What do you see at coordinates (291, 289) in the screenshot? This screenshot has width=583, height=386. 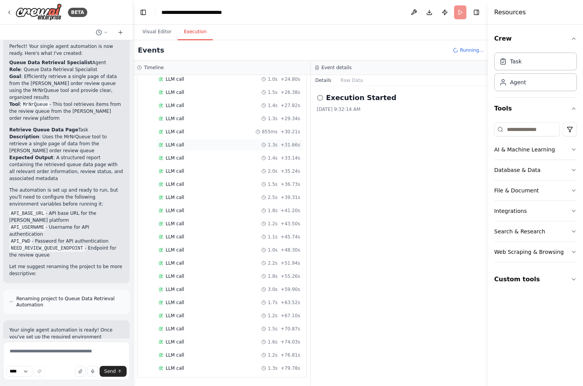 I see `span: + 59.90s` at bounding box center [291, 289].